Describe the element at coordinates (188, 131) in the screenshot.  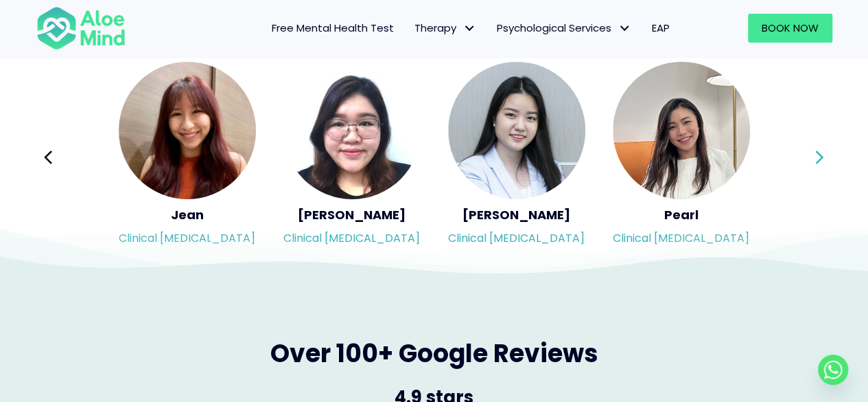
I see `img: <h5>Jean</h5><p>Clinical psychologist</p>` at that location.